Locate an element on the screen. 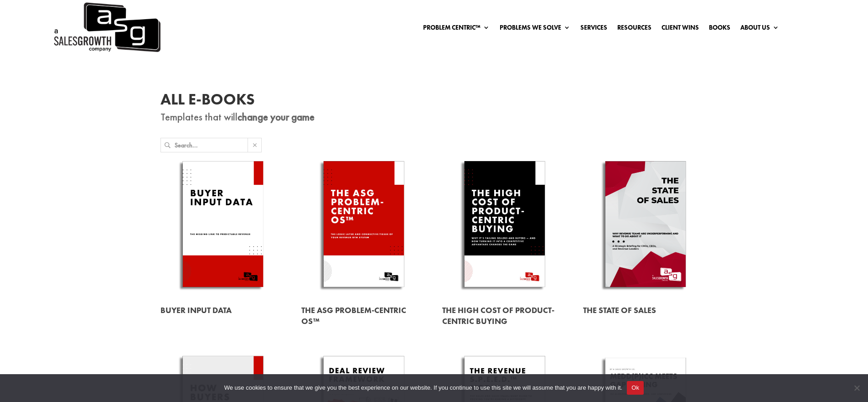 The height and width of the screenshot is (402, 868). span: No is located at coordinates (856, 387).